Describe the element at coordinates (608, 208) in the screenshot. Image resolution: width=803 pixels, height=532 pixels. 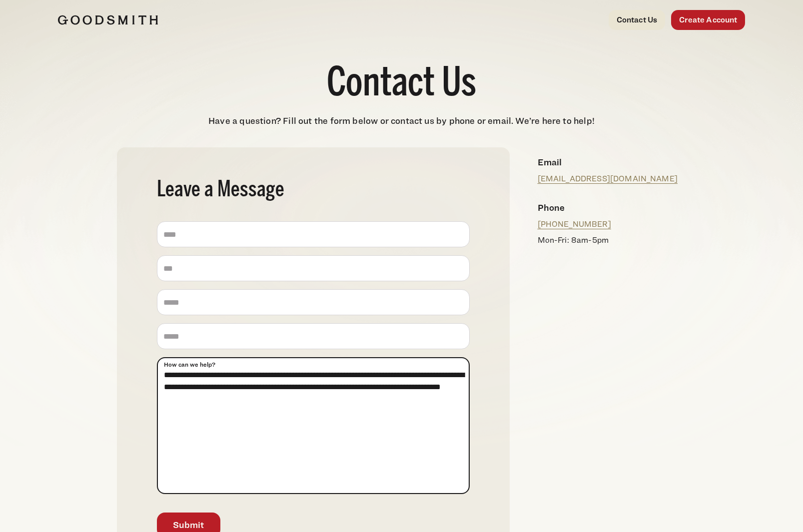
I see `h4: Phone` at that location.